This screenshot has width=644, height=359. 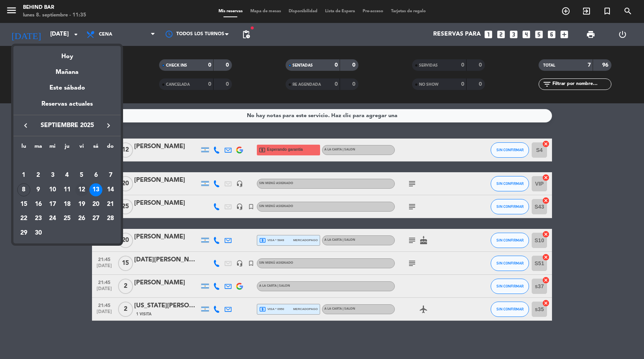 I want to click on div: 3, so click(x=53, y=175).